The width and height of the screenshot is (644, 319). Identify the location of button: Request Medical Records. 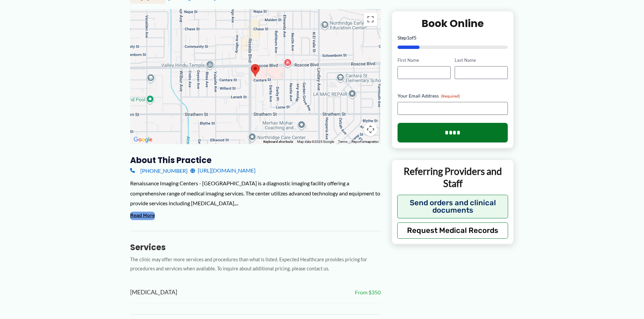
(453, 231).